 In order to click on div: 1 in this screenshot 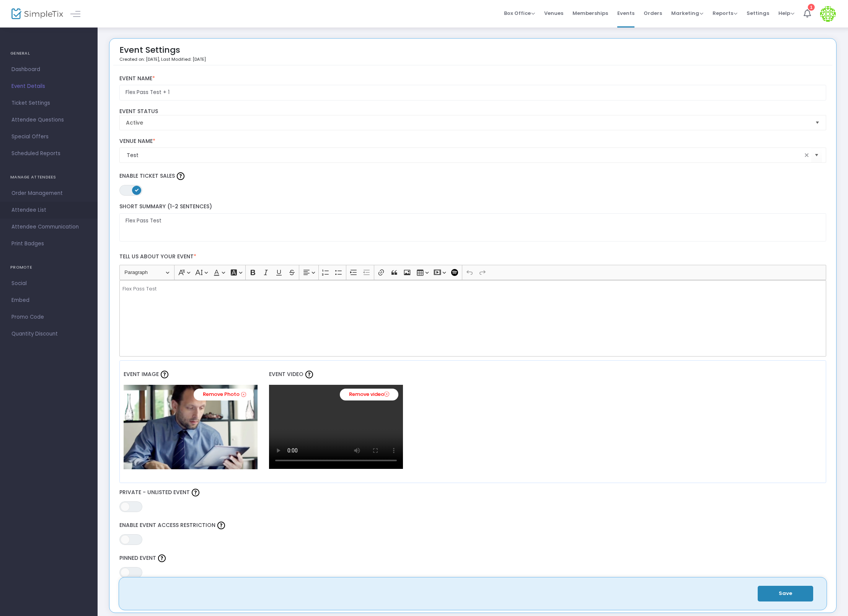, I will do `click(811, 7)`.